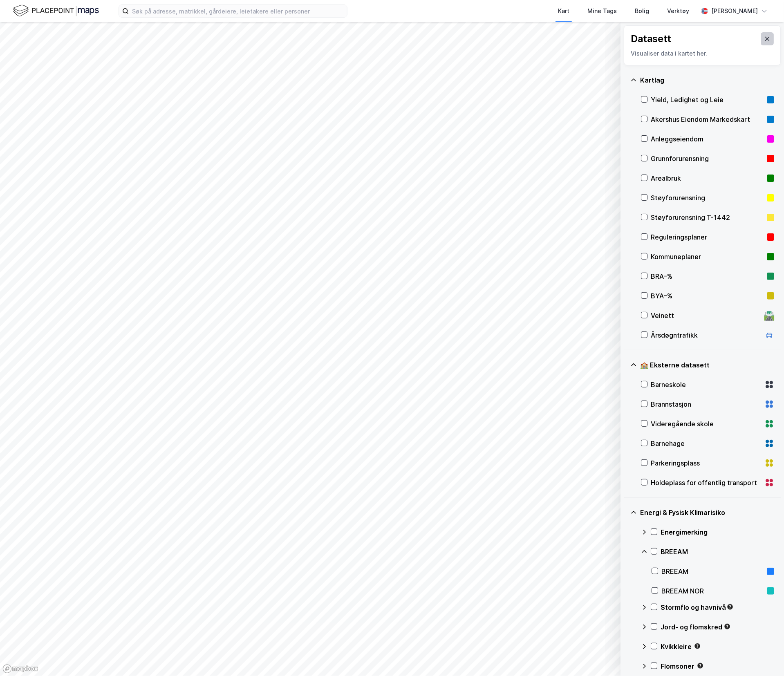 The width and height of the screenshot is (784, 676). What do you see at coordinates (564, 11) in the screenshot?
I see `div: Kart` at bounding box center [564, 11].